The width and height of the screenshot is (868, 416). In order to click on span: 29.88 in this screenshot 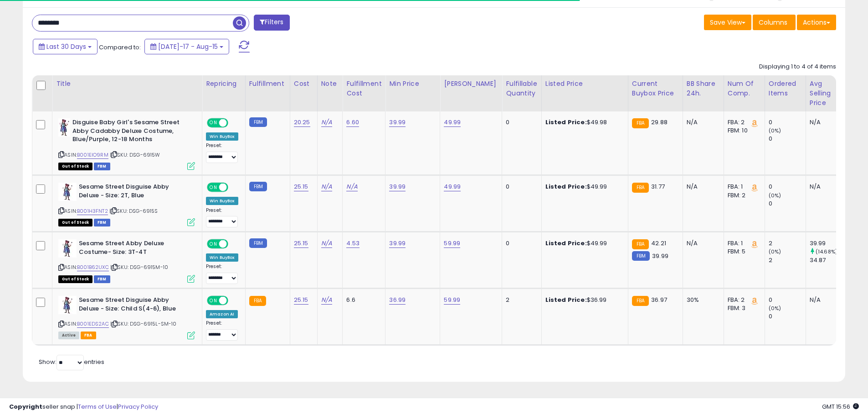, I will do `click(659, 122)`.